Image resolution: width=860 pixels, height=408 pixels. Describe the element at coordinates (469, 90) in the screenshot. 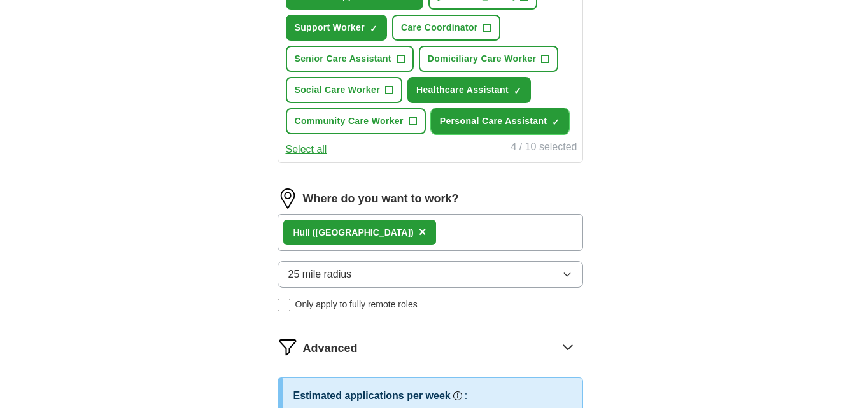

I see `button: Healthcare Assistant✓` at that location.